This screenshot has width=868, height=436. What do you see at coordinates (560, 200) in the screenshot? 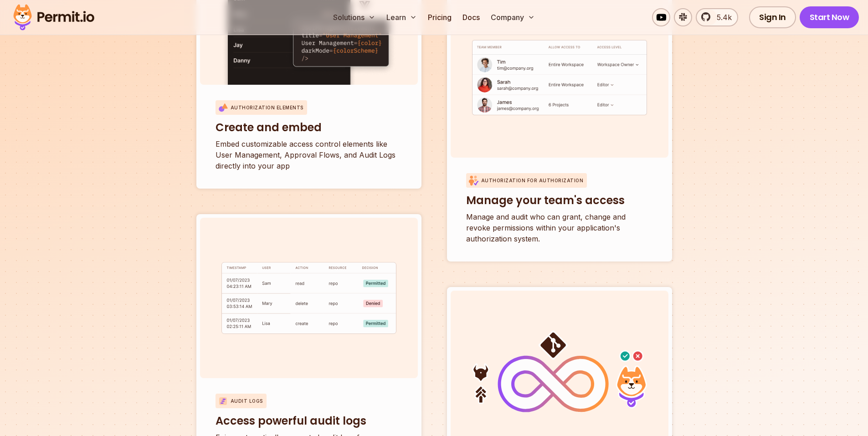
I see `h3: Manage your team's access` at bounding box center [560, 200].